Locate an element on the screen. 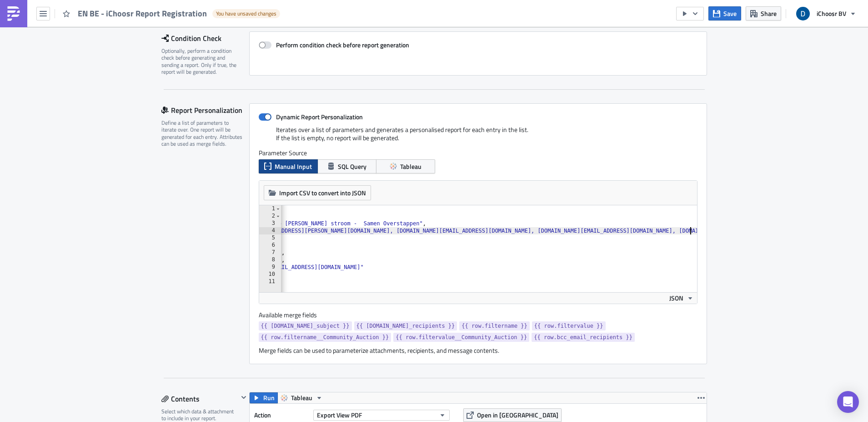 Image resolution: width=868 pixels, height=422 pixels. span: {{ row.filtername }} is located at coordinates (494, 326).